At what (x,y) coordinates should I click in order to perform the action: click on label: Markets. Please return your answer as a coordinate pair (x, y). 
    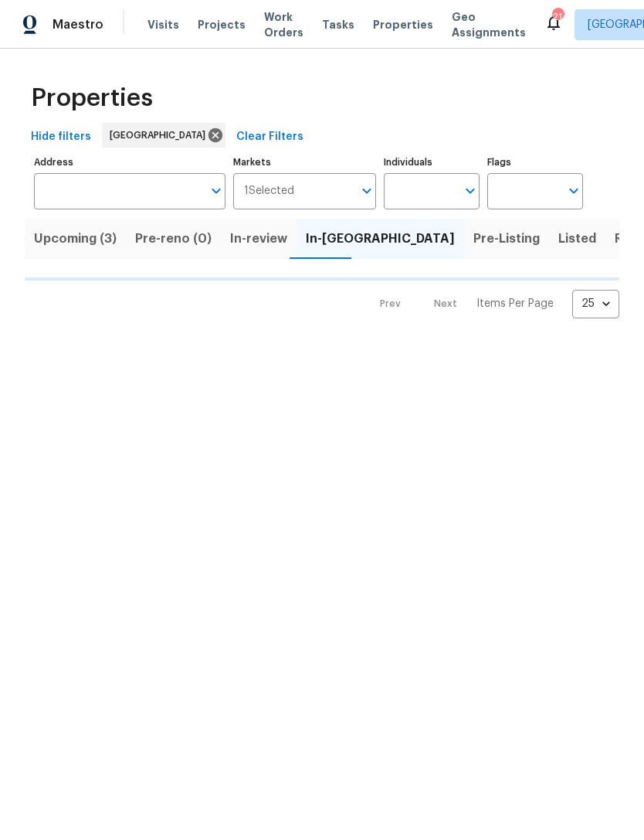
    Looking at the image, I should click on (305, 163).